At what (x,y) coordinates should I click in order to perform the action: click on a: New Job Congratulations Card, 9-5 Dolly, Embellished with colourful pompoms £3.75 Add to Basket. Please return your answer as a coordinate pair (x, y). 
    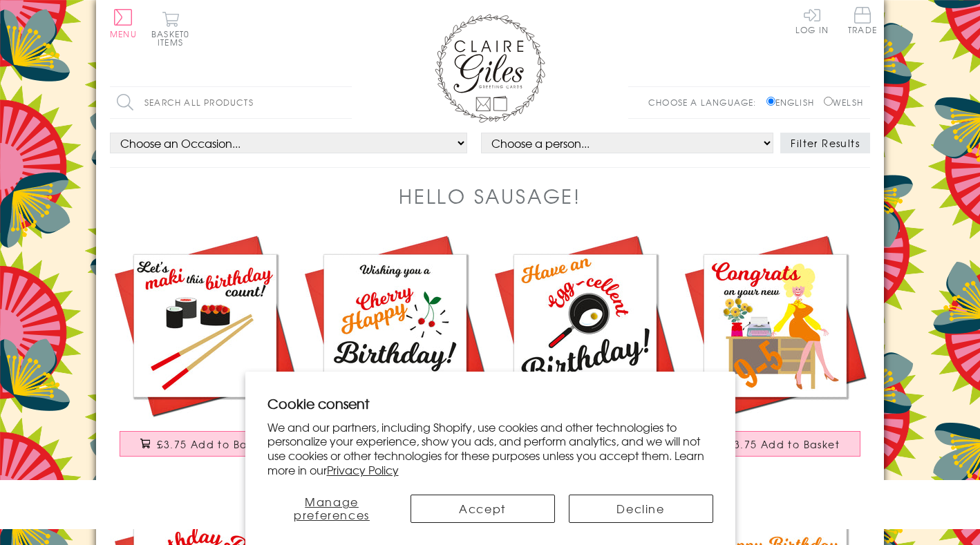
    Looking at the image, I should click on (775, 350).